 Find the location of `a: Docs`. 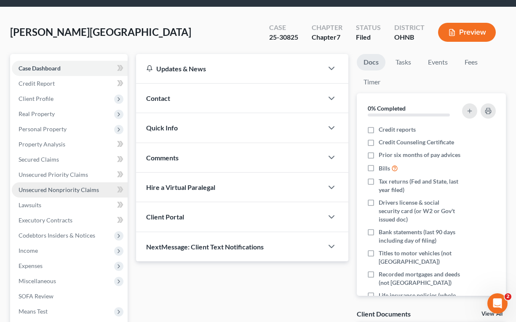

a: Docs is located at coordinates (371, 62).